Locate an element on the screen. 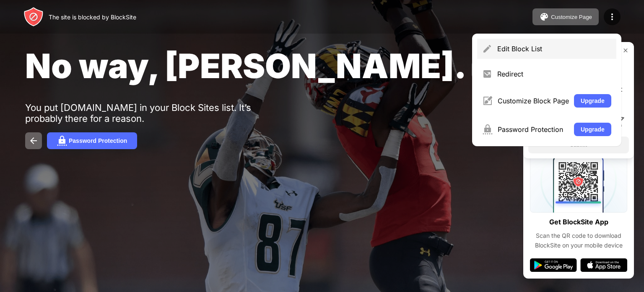  div: Edit Block List is located at coordinates (555, 49).